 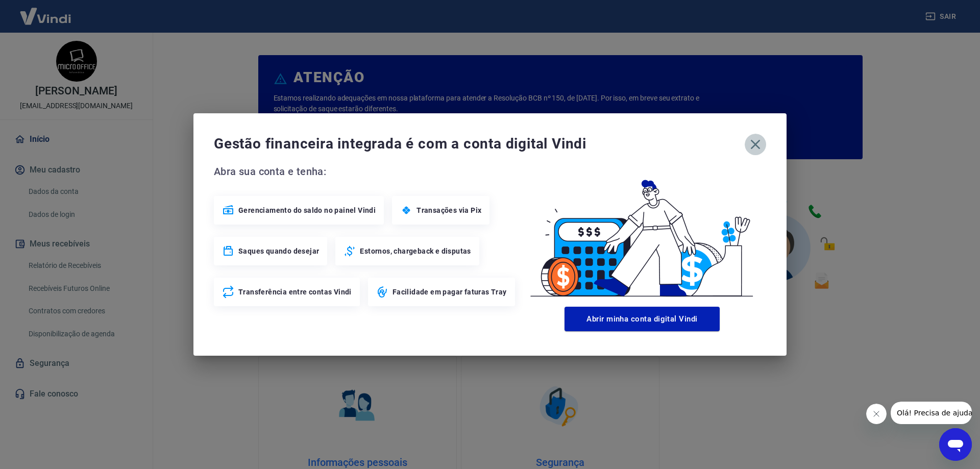 What do you see at coordinates (295, 292) in the screenshot?
I see `span: Transferência entre contas Vindi` at bounding box center [295, 292].